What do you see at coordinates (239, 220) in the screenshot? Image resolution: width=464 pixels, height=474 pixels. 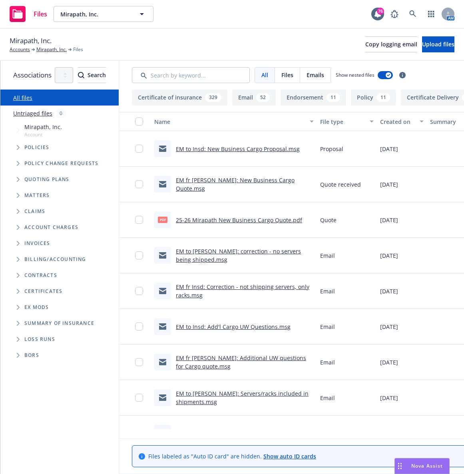 I see `a: 25-26 Mirapath New Business Cargo Quote.pdf` at bounding box center [239, 220].